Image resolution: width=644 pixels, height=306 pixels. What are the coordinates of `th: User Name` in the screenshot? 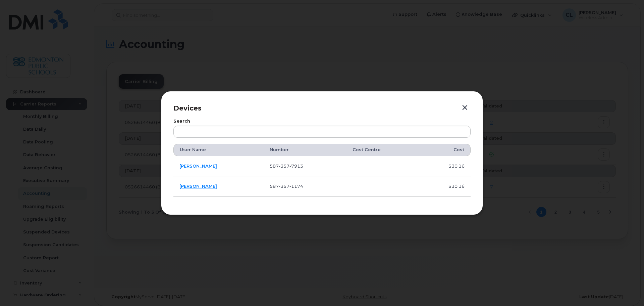 It's located at (218, 150).